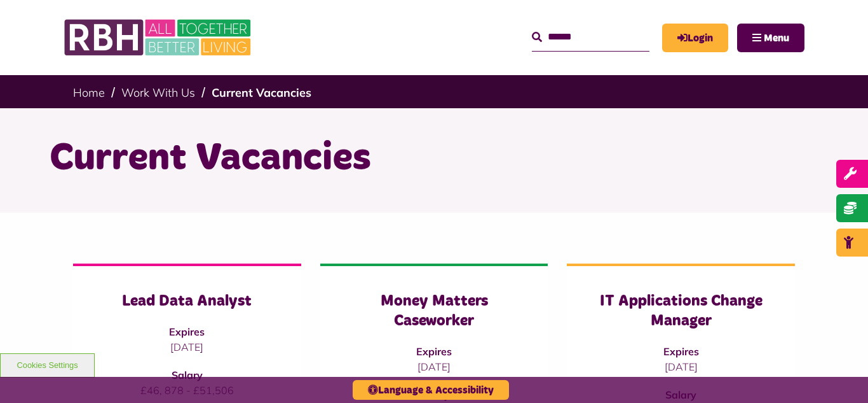 Image resolution: width=868 pixels, height=403 pixels. What do you see at coordinates (187, 374) in the screenshot?
I see `strong: Salary` at bounding box center [187, 374].